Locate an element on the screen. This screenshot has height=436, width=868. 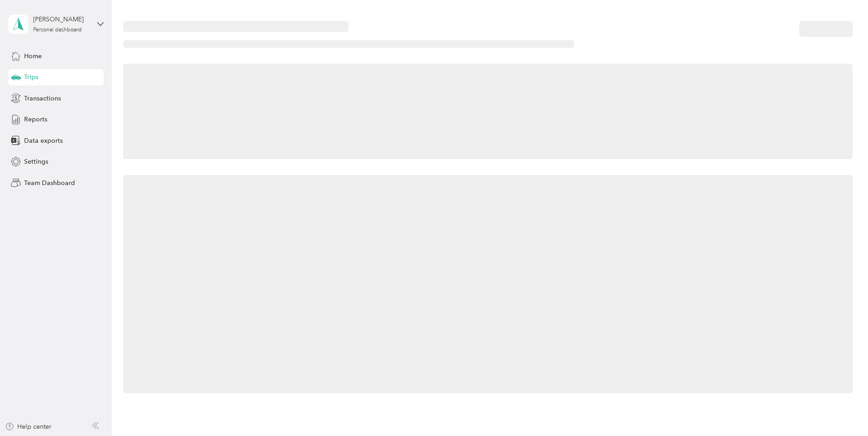
div: Personal dashboard is located at coordinates (57, 30).